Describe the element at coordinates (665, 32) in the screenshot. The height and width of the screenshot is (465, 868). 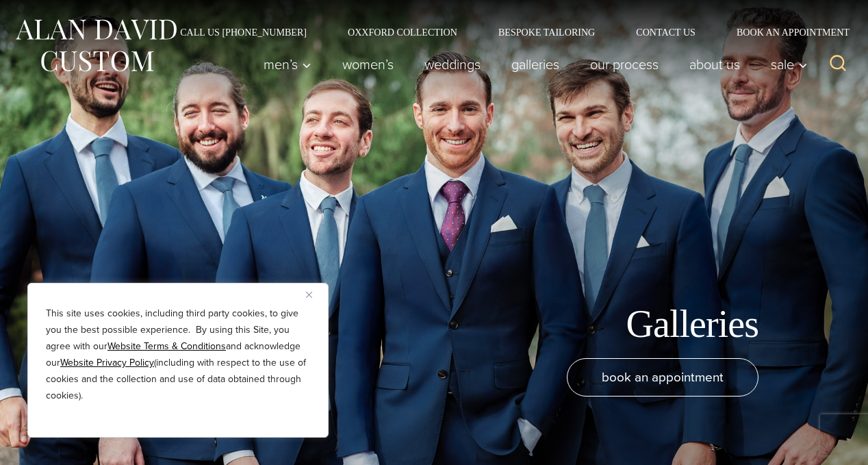
I see `a: Contact Us` at that location.